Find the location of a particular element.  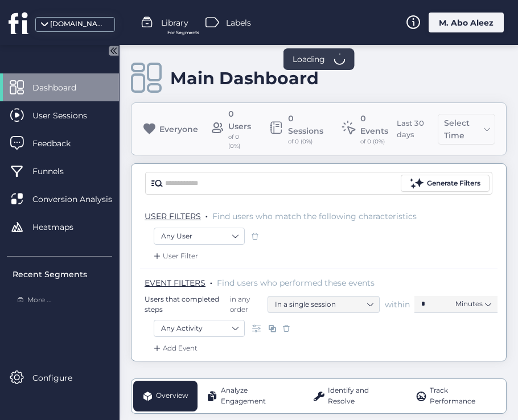

span: Find users who performed these events is located at coordinates (296, 282).